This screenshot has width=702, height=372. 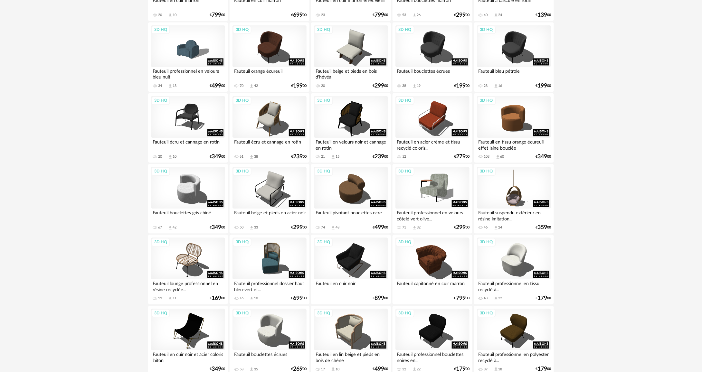 What do you see at coordinates (433, 215) in the screenshot?
I see `div: Fauteuil professionnel en velours côtelé vert olive...` at bounding box center [433, 215].